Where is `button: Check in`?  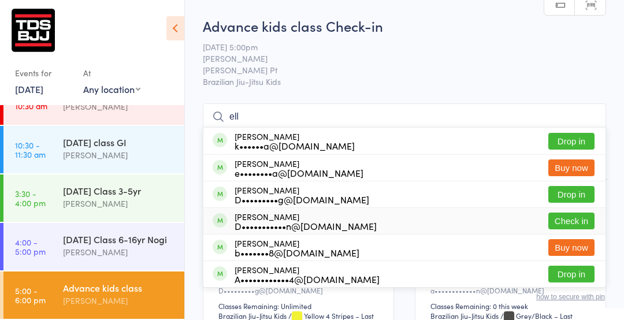
button: Check in is located at coordinates (572, 221).